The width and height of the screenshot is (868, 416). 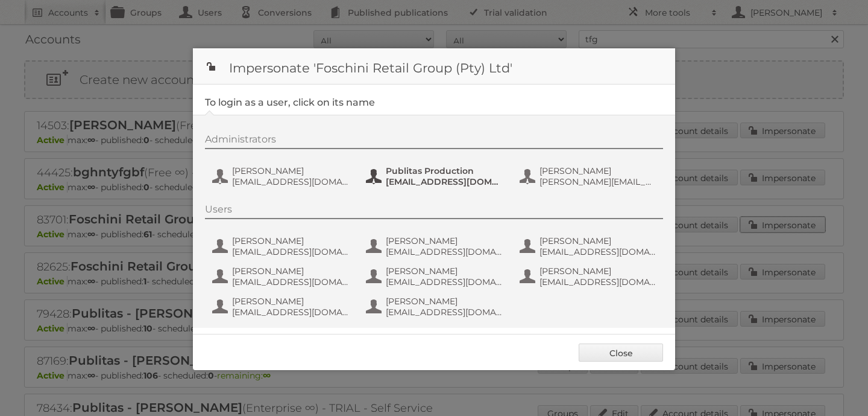 I want to click on legend: To login as a user, click on its name, so click(x=290, y=102).